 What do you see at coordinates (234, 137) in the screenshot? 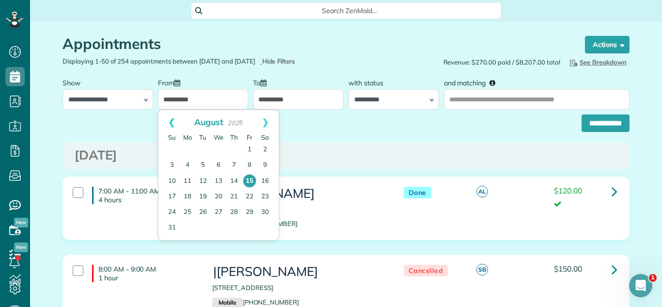
I see `span: Thursday` at bounding box center [234, 137].